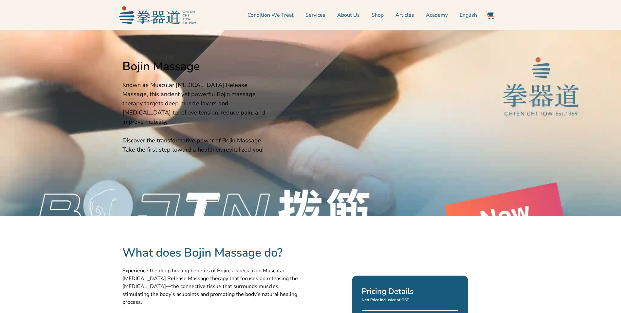 The image size is (621, 313). What do you see at coordinates (437, 15) in the screenshot?
I see `a: Academy` at bounding box center [437, 15].